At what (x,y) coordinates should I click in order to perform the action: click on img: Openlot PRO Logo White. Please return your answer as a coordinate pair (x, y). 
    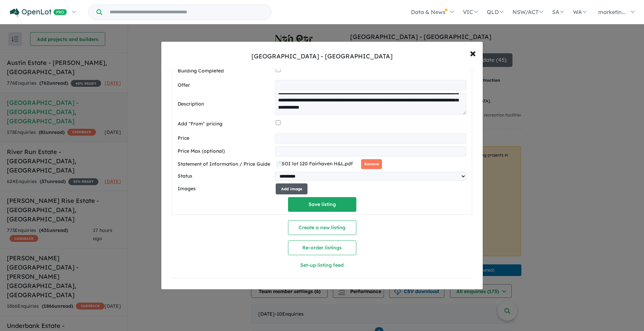
    Looking at the image, I should click on (38, 12).